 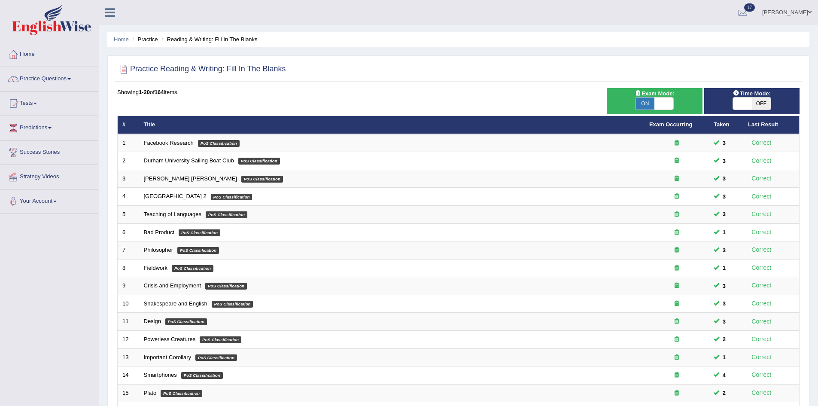 I want to click on td: 12, so click(x=128, y=339).